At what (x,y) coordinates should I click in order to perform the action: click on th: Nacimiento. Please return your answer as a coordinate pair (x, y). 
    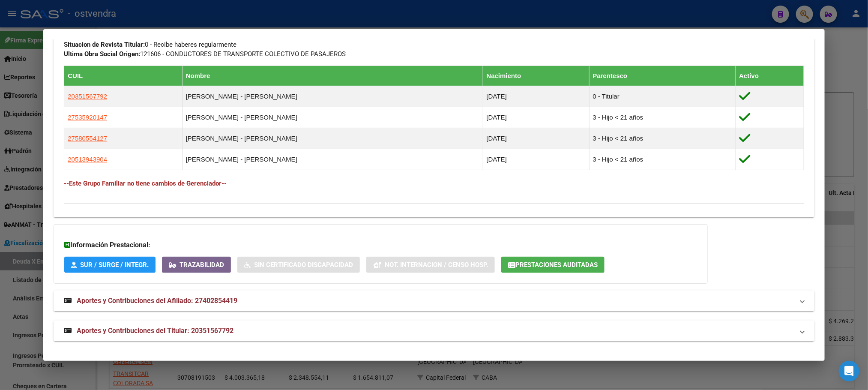
    Looking at the image, I should click on (536, 75).